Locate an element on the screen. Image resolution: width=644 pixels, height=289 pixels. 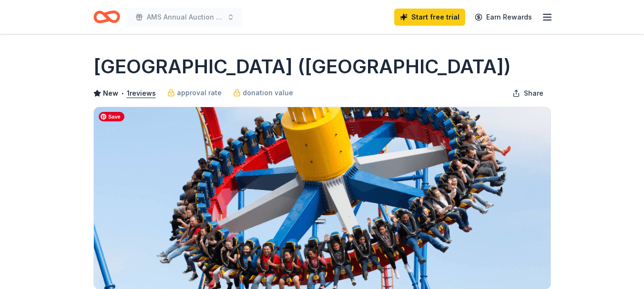
button: Share is located at coordinates (528, 93).